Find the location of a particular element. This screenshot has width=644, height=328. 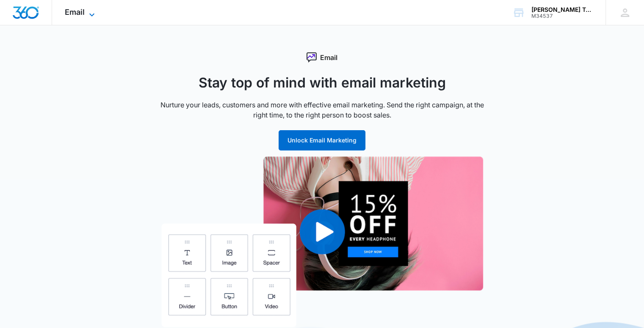

div: account name is located at coordinates (562, 10).